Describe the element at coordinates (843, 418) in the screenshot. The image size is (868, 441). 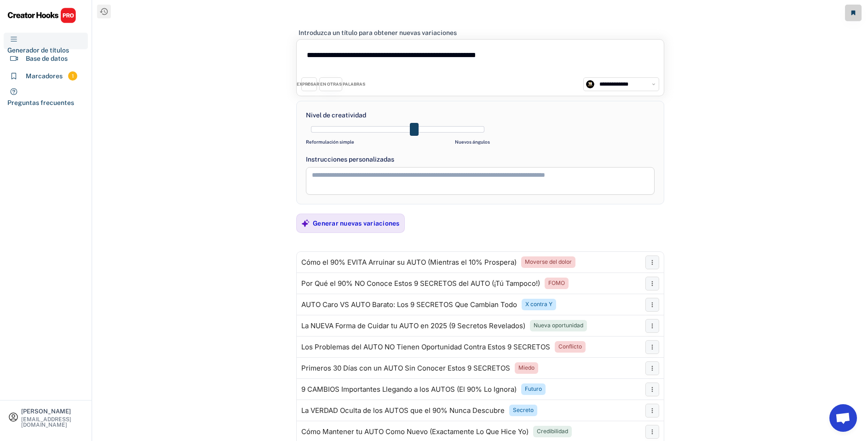
I see `a: Chat abierto` at that location.